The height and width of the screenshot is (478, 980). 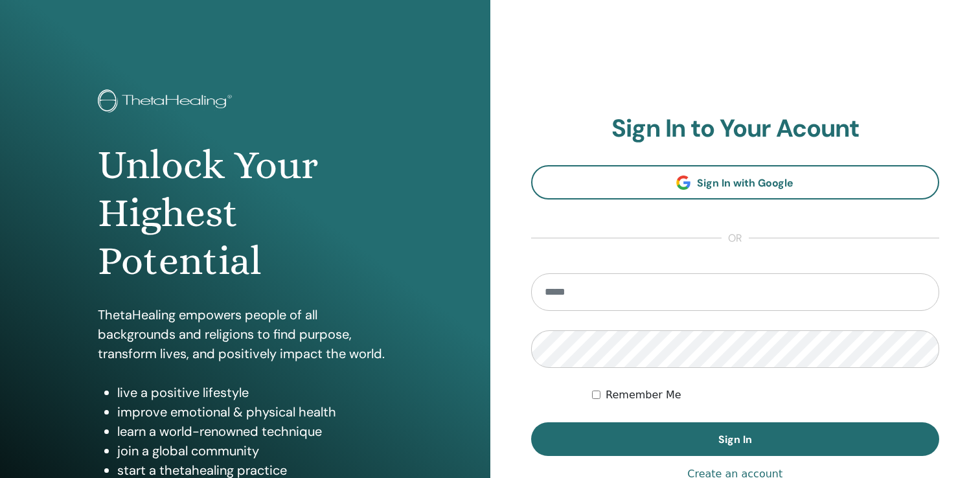 What do you see at coordinates (245, 334) in the screenshot?
I see `p: ThetaHealing empowers people of all backgrounds and religions to find purpose, transform lives, a...` at bounding box center [245, 334].